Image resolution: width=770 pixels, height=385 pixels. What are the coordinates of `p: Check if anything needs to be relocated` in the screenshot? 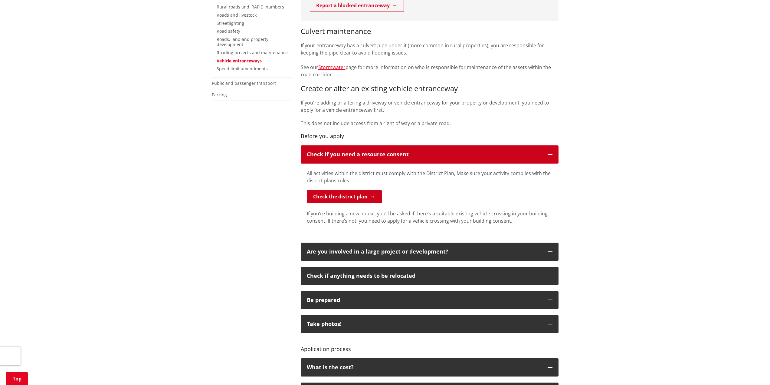 It's located at (424, 276).